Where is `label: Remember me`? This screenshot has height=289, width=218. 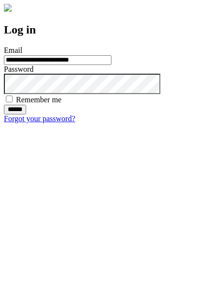 label: Remember me is located at coordinates (39, 99).